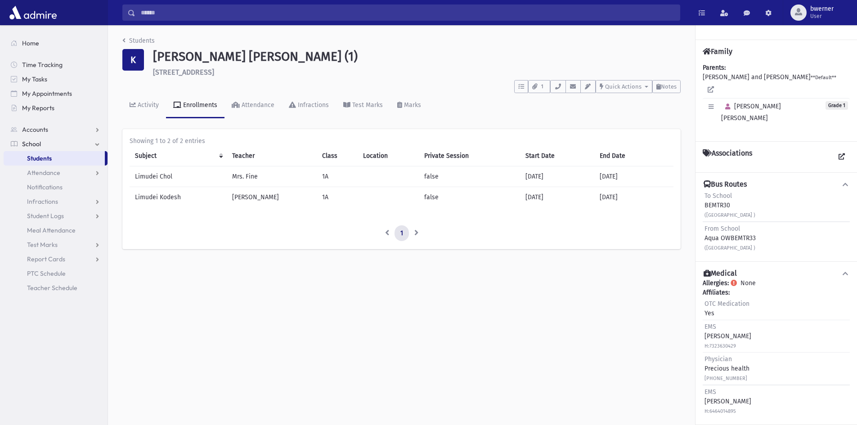 The height and width of the screenshot is (425, 857). I want to click on span: Attendance, so click(44, 173).